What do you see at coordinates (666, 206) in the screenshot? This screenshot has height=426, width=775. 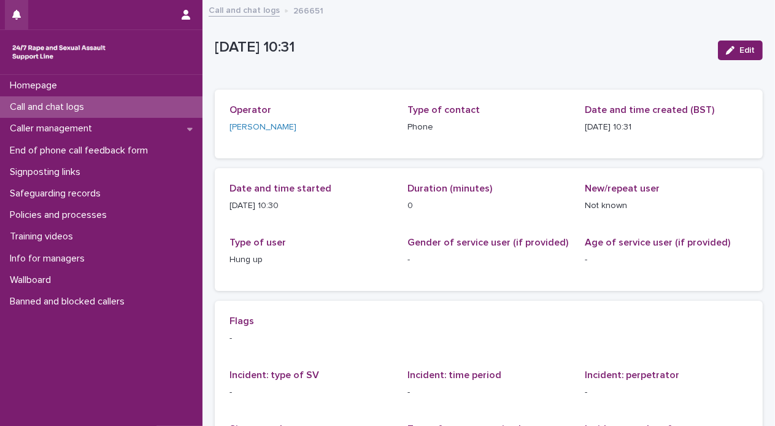 I see `p: Not known` at bounding box center [666, 206].